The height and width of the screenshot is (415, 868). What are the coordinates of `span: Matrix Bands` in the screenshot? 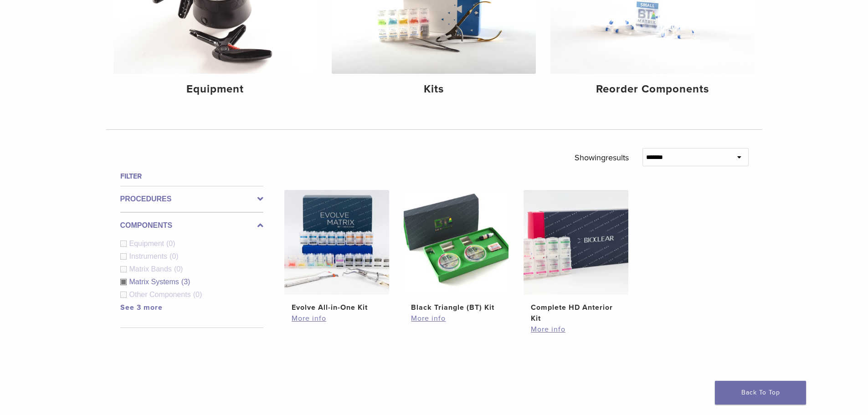 It's located at (152, 269).